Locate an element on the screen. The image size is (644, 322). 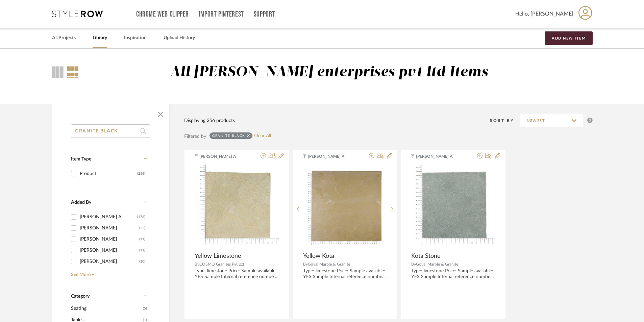
a: All Projects is located at coordinates (63, 38).